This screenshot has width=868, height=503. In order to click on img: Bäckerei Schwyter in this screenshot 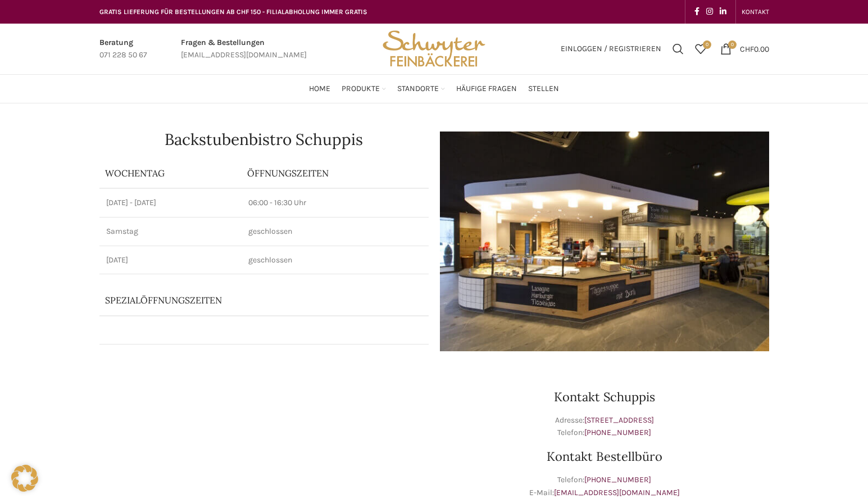, I will do `click(434, 49)`.